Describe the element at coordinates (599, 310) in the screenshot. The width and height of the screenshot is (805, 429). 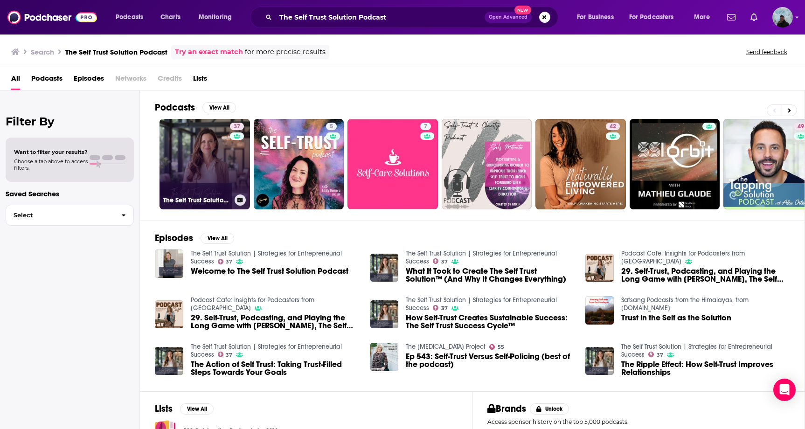
I see `img: Trust in the Self as the Solution` at that location.